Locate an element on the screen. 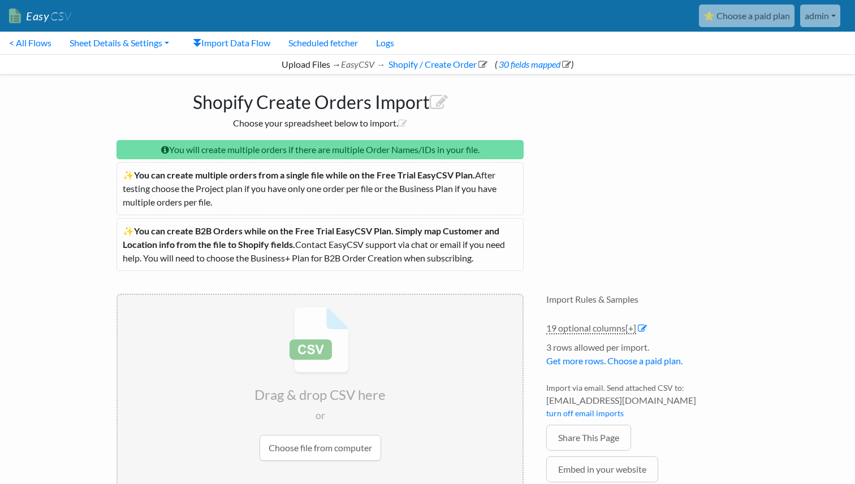  b: You can create multiple orders from a single file while on the Free Trial EasyCSV Plan. is located at coordinates (304, 175).